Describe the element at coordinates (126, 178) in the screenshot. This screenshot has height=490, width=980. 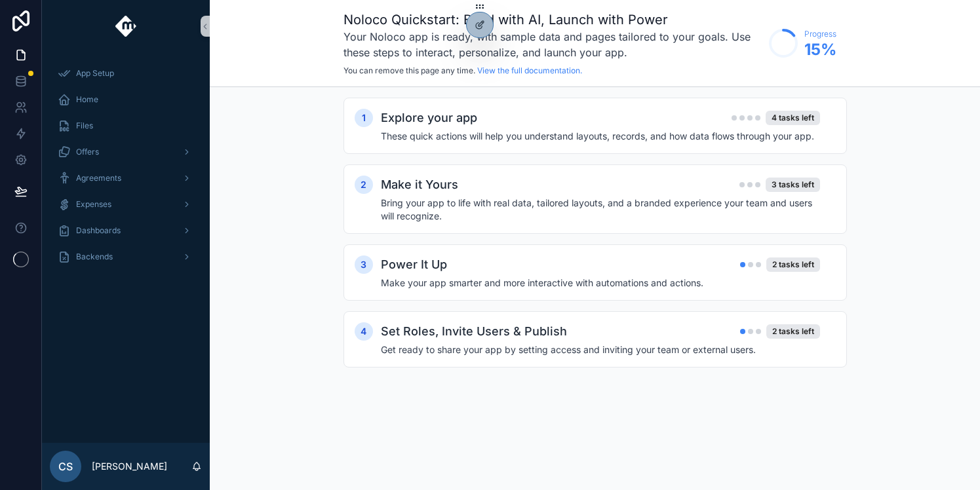
I see `a: Agreements` at that location.